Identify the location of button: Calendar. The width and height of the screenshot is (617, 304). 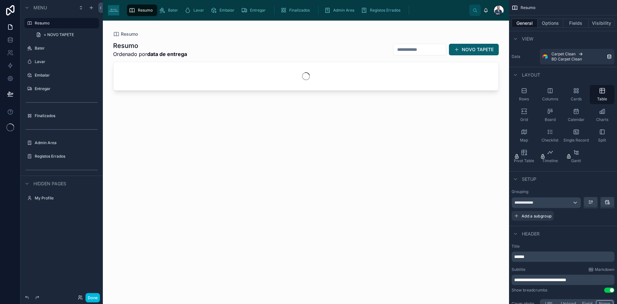
(576, 115).